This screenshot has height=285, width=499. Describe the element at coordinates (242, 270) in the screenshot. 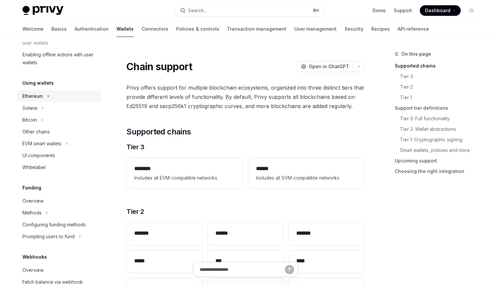

I see `input: Ask a question...` at that location.